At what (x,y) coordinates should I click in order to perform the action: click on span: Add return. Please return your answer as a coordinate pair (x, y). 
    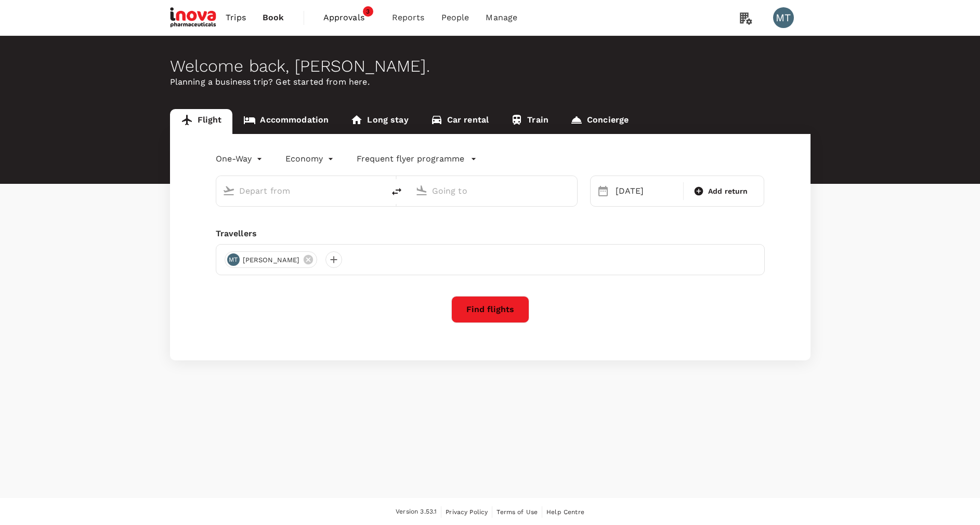
    Looking at the image, I should click on (728, 191).